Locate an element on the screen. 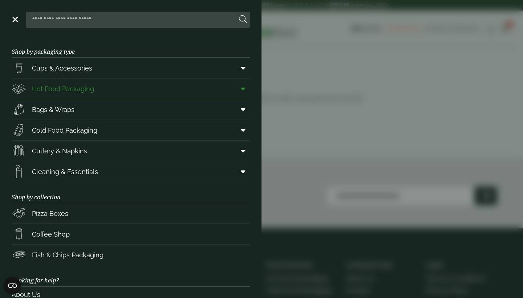 This screenshot has width=523, height=298. a: Coffee Shop is located at coordinates (131, 234).